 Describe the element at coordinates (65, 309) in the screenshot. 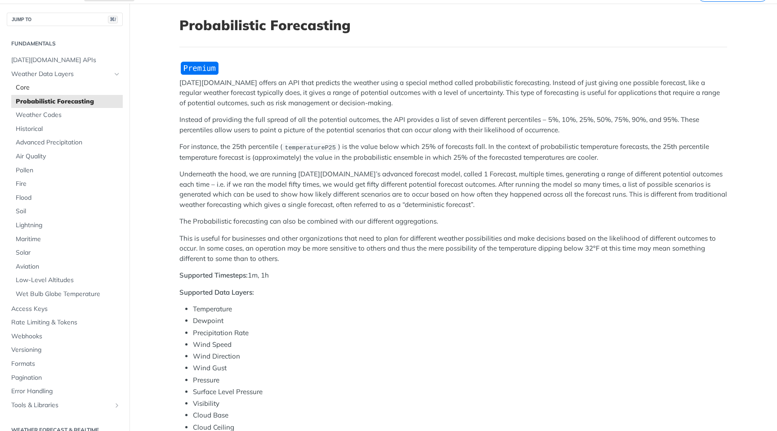

I see `a: Access Keys` at that location.